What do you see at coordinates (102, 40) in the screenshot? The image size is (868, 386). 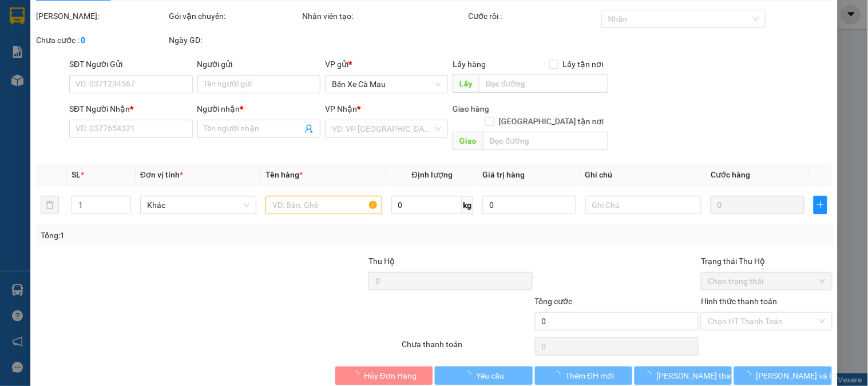 I see `div: Chưa cước :` at bounding box center [102, 40].